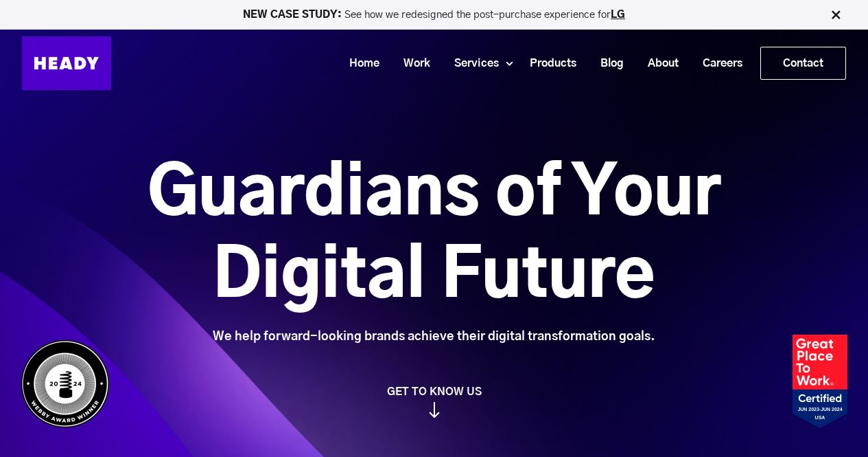 This screenshot has width=868, height=457. Describe the element at coordinates (434, 401) in the screenshot. I see `a: GET TO KNOW US` at that location.